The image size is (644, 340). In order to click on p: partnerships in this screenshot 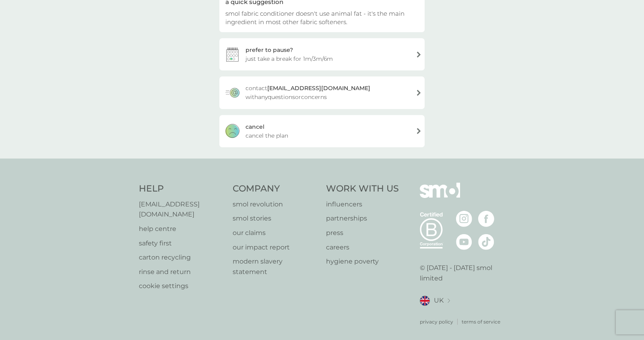, I will do `click(363, 218)`.